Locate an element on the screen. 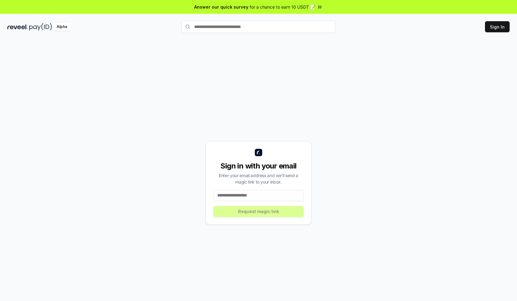  div: Sign in with your email is located at coordinates (258, 166).